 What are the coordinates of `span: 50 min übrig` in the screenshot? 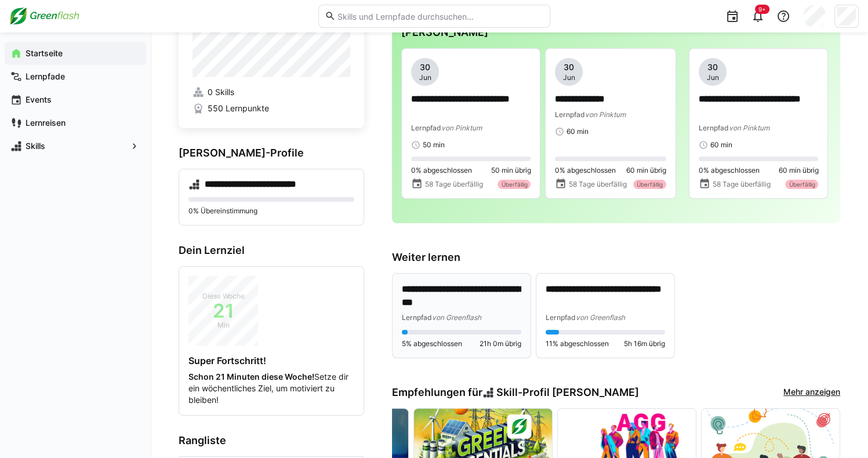 It's located at (510, 170).